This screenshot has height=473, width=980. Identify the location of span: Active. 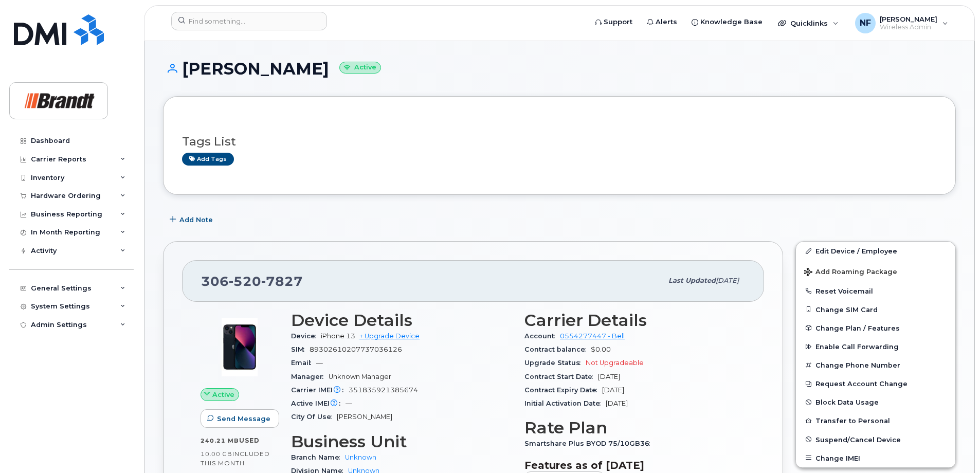
(223, 394).